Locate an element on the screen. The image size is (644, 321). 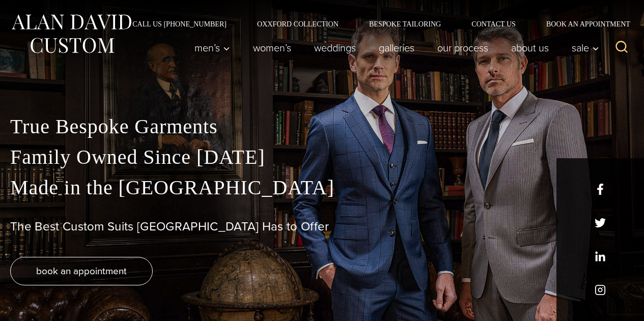
span: Men’s is located at coordinates (212, 48).